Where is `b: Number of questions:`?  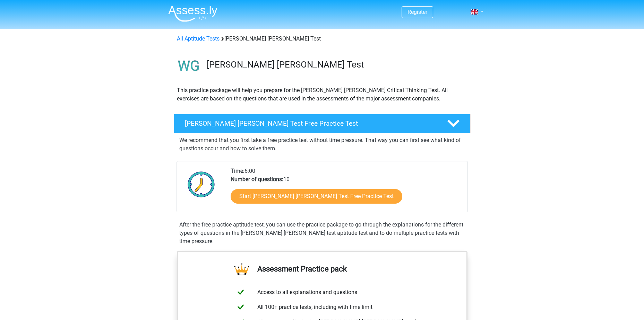
b: Number of questions: is located at coordinates (257, 179).